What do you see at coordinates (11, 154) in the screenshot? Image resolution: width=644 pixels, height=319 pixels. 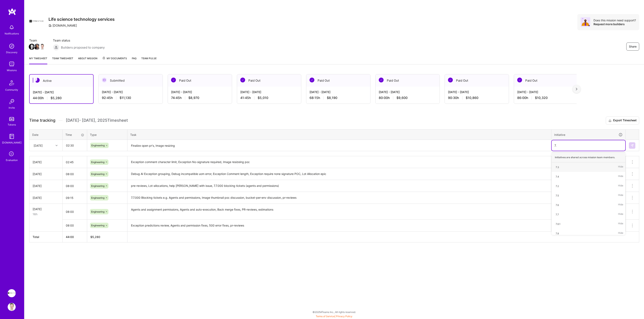 I see `i: icon SelectionTeam` at bounding box center [11, 154].